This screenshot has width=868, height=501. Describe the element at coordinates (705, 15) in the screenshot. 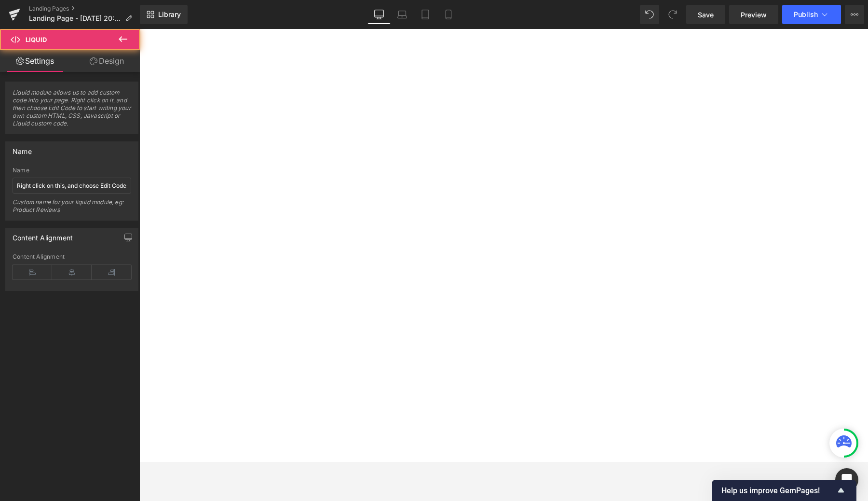

I see `span: Save` at that location.